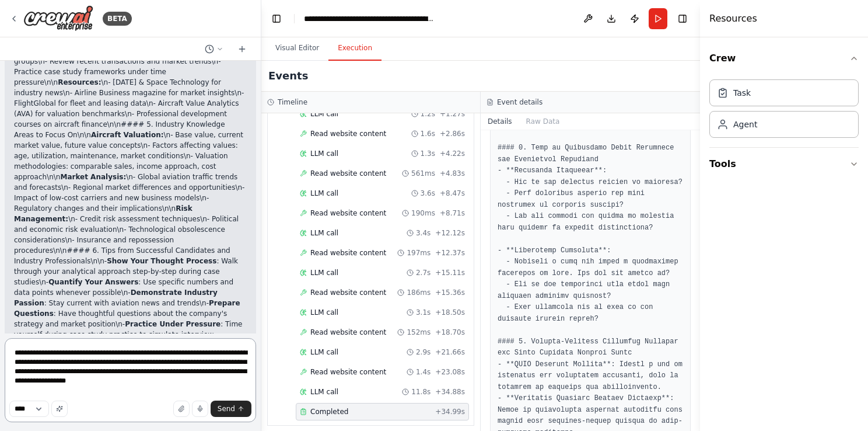 The image size is (868, 431). Describe the element at coordinates (423, 312) in the screenshot. I see `span: 3.1s` at that location.